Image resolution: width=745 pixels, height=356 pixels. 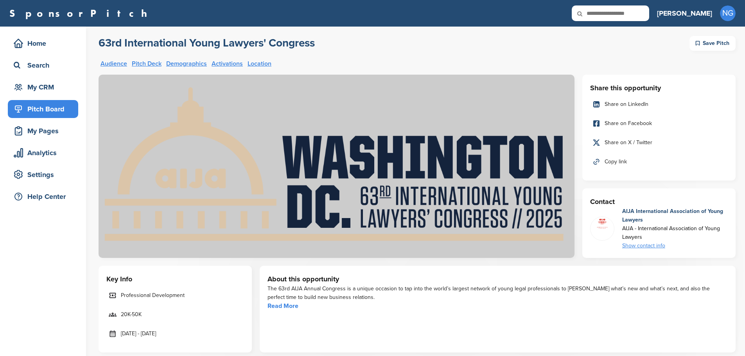 What do you see at coordinates (497, 293) in the screenshot?
I see `div: The 63rd AIJA Annual Congress is a unique occasion to tap into the world’s largest network of you...` at bounding box center [497, 293].